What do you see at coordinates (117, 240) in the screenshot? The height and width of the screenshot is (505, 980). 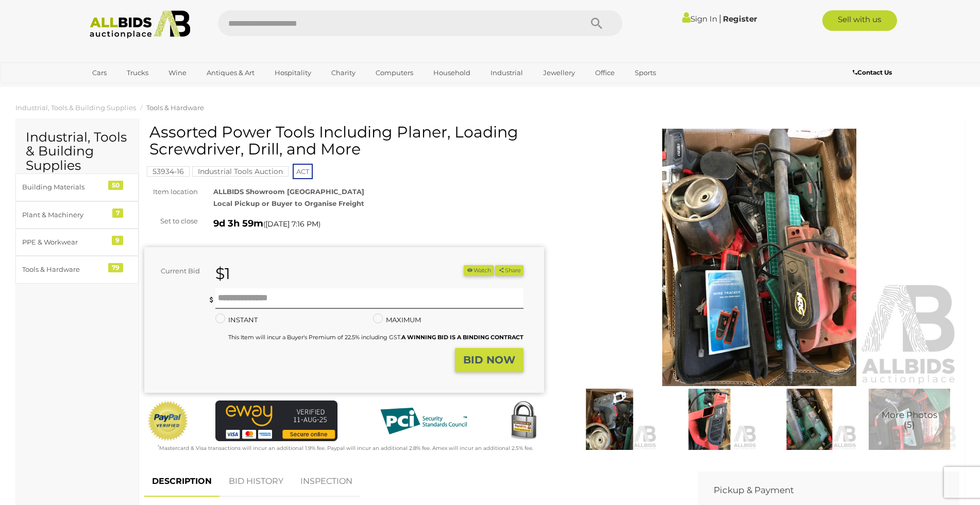 I see `div: 9` at bounding box center [117, 240].